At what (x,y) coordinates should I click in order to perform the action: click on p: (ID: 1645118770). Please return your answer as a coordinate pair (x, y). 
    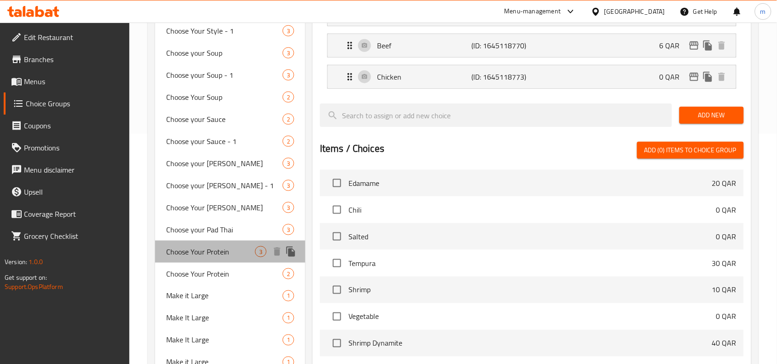
    Looking at the image, I should click on (502, 46).